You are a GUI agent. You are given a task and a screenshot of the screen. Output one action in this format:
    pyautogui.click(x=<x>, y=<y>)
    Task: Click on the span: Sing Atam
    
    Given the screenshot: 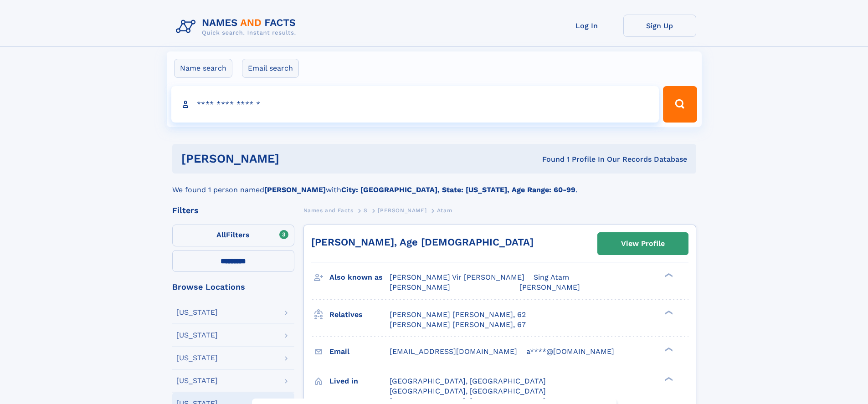 What is the action you would take?
    pyautogui.click(x=552, y=277)
    